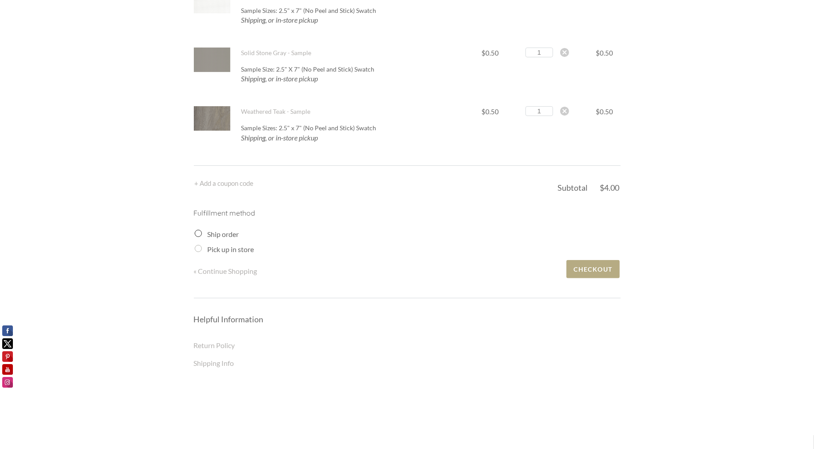 This screenshot has height=449, width=814. What do you see at coordinates (353, 69) in the screenshot?
I see `div: Sample Size: 2.5" X 7" (No Peel and Stick) Swatch` at bounding box center [353, 69].